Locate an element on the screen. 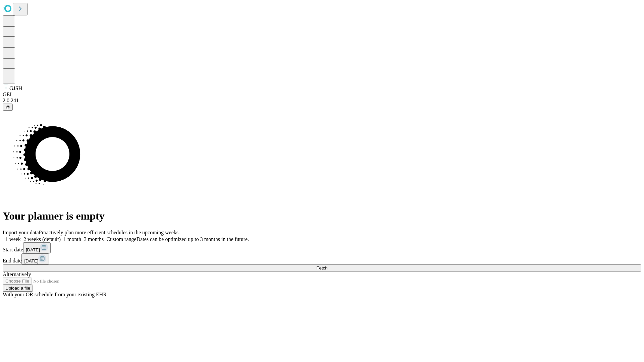 The image size is (644, 362). span: Import your data is located at coordinates (21, 232).